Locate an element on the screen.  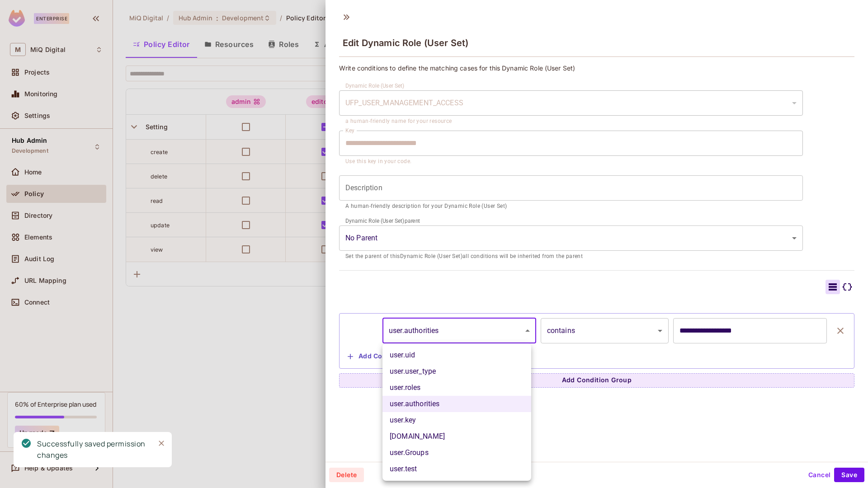
li: user.user_type is located at coordinates (456, 371).